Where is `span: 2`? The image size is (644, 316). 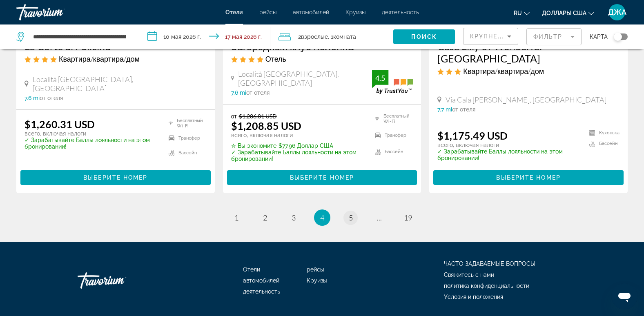 span: 2 is located at coordinates (265, 218).